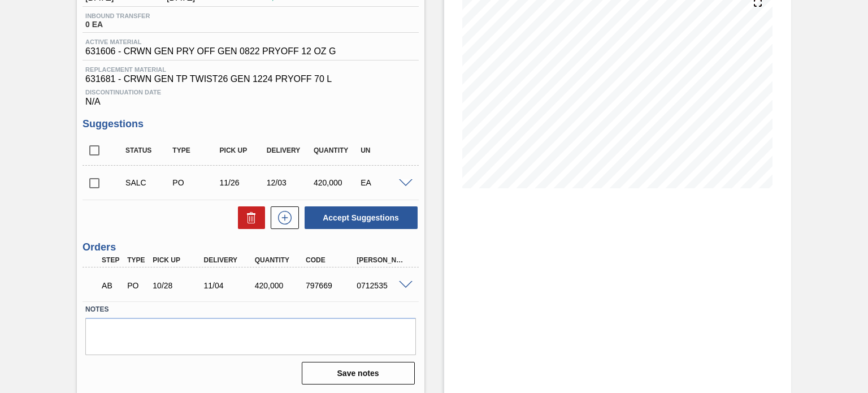  What do you see at coordinates (250, 96) in the screenshot?
I see `div: N/A` at bounding box center [250, 96].